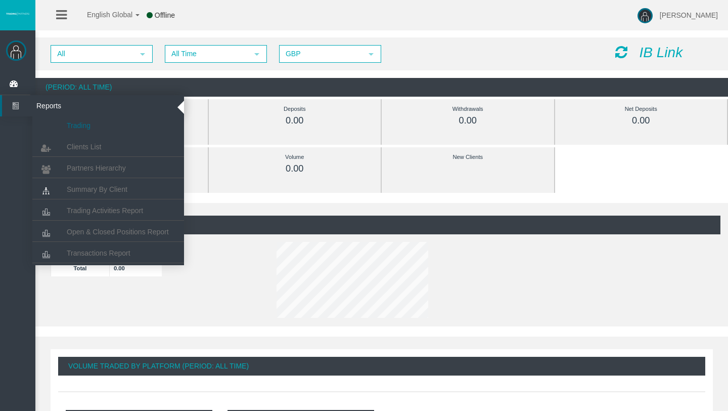 This screenshot has height=411, width=728. I want to click on div: Deposits, so click(295, 109).